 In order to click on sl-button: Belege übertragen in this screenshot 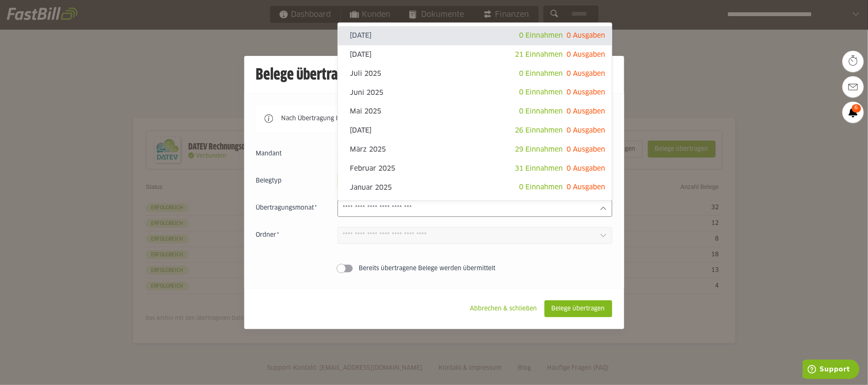, I will do `click(578, 309)`.